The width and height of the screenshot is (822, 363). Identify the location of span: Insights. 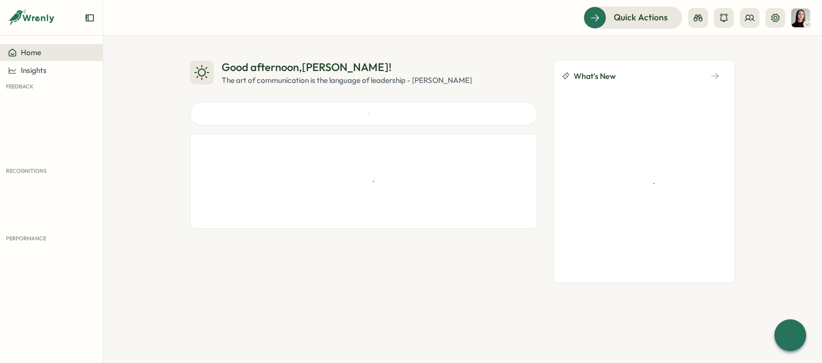
(34, 70).